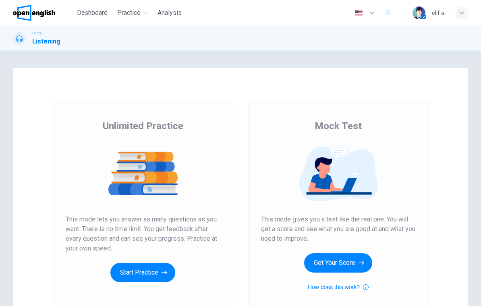 This screenshot has height=306, width=481. What do you see at coordinates (338, 126) in the screenshot?
I see `span: Mock Test` at bounding box center [338, 126].